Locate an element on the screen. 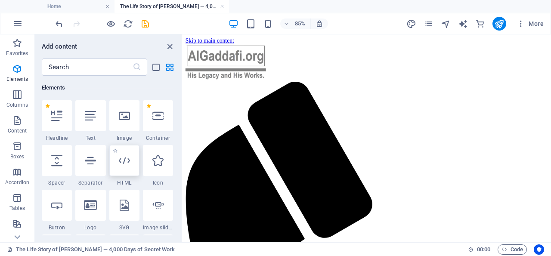 The image size is (551, 256). button: More is located at coordinates (530, 24).